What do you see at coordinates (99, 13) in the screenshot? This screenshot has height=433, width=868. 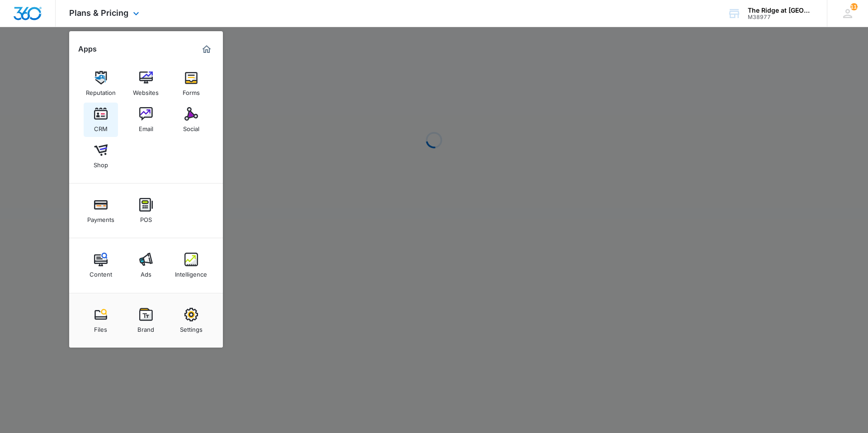 I see `span: Plans & Pricing` at bounding box center [99, 13].